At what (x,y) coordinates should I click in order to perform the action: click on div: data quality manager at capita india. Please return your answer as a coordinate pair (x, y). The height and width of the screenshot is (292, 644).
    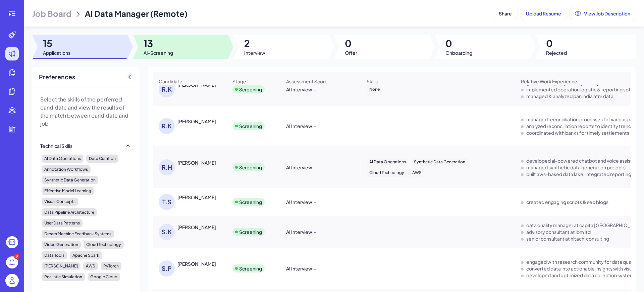
    Looking at the image, I should click on (585, 225).